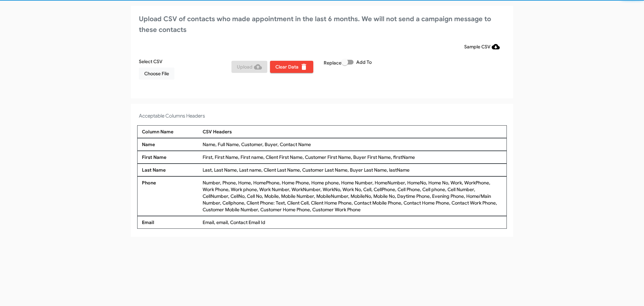 The width and height of the screenshot is (644, 306). Describe the element at coordinates (170, 131) in the screenshot. I see `div: Column Name` at that location.